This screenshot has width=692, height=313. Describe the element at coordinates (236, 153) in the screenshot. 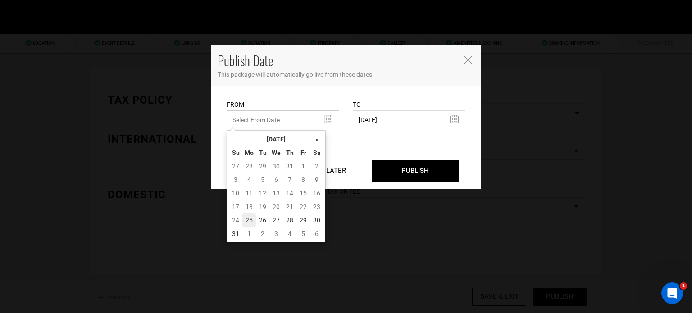

I see `th: Su` at that location.